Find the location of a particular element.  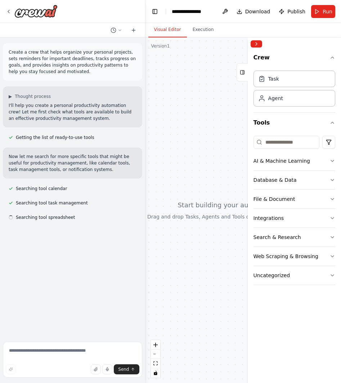

span: Searching tool task management is located at coordinates (52, 203).